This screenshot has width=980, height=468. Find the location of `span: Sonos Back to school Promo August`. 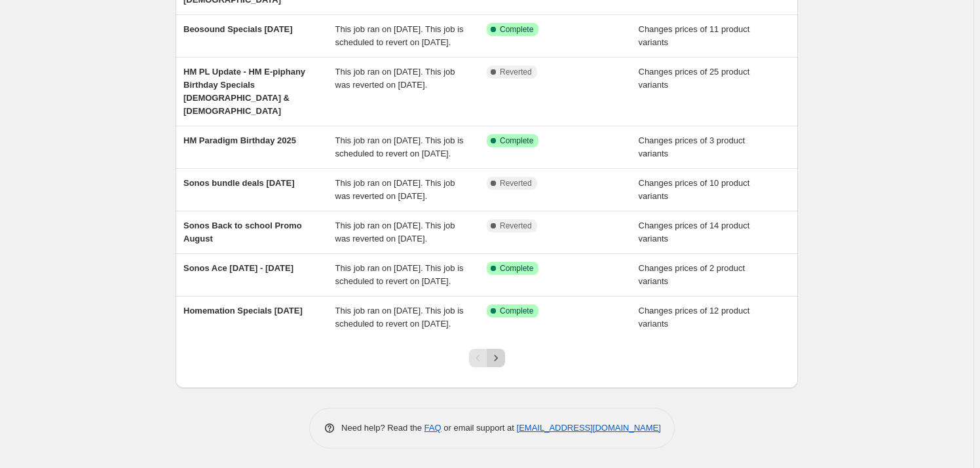

span: Sonos Back to school Promo August is located at coordinates (243, 232).